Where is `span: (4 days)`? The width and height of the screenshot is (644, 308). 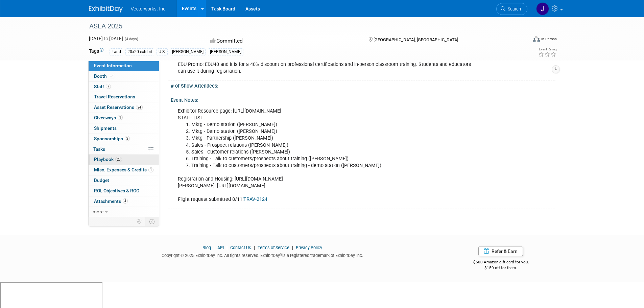 span: (4 days) is located at coordinates (131, 39).